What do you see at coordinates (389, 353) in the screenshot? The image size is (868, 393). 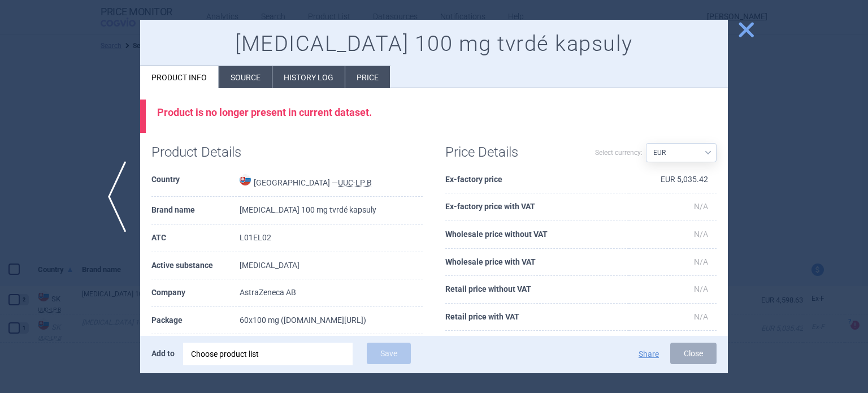 I see `button: Save` at bounding box center [389, 353].